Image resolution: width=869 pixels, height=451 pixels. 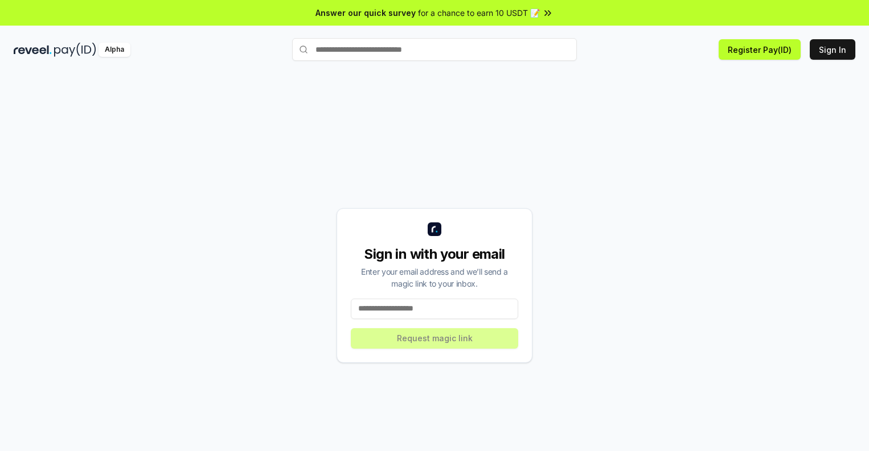 I want to click on button: Register Pay(ID), so click(x=759, y=50).